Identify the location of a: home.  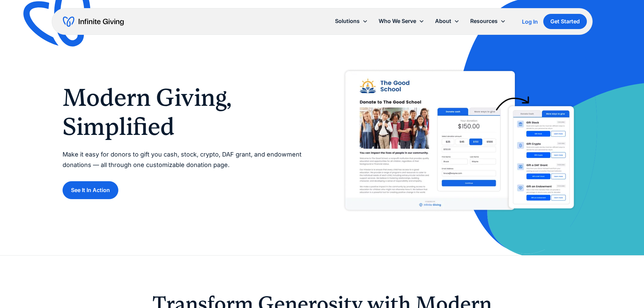
(93, 22).